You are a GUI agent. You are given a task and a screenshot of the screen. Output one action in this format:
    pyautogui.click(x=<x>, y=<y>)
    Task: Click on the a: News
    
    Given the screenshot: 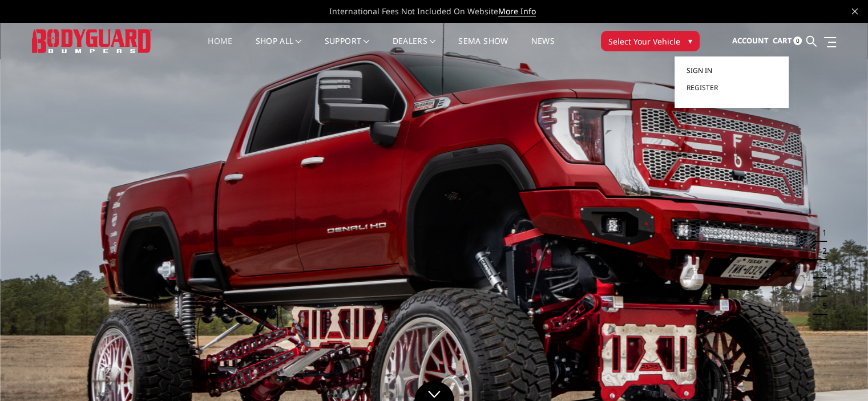 What is the action you would take?
    pyautogui.click(x=543, y=48)
    